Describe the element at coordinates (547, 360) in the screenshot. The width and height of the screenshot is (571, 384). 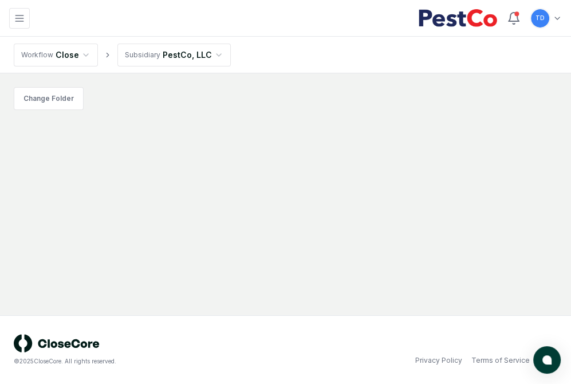
I see `button: atlas-launcher` at that location.